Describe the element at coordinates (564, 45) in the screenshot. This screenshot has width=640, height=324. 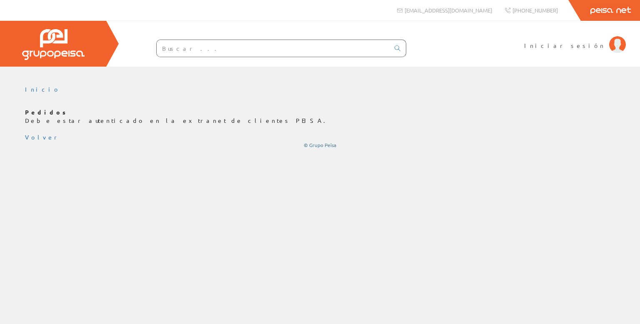
I see `span: Iniciar sesión` at that location.